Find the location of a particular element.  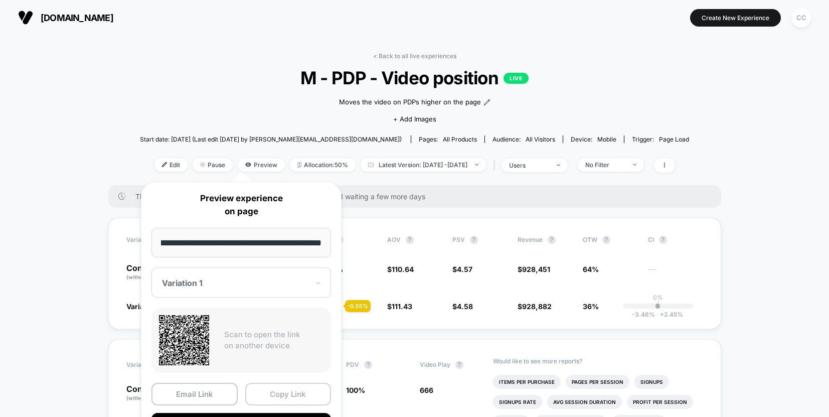

div: No Filter is located at coordinates (605, 164).